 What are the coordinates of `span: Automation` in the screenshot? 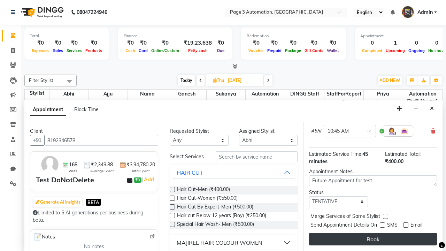 It's located at (265, 94).